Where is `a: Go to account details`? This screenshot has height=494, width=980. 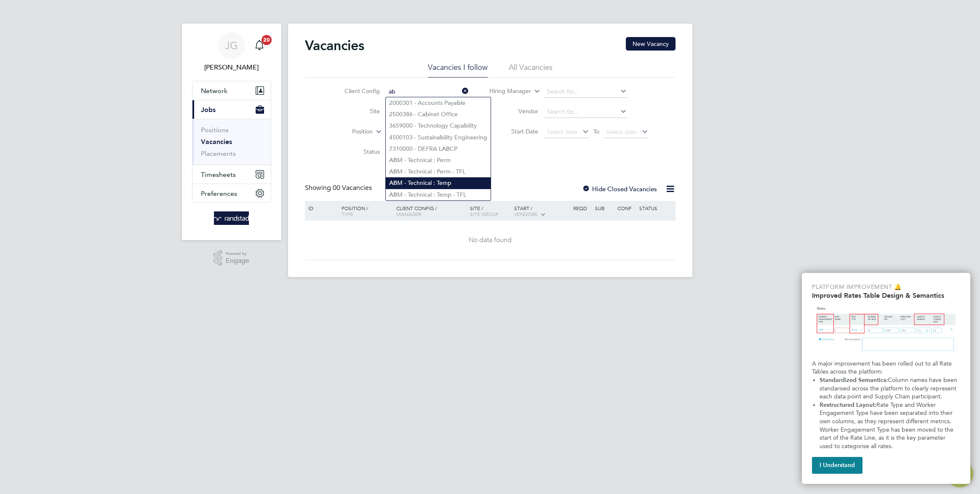 a: Go to account details is located at coordinates (232, 52).